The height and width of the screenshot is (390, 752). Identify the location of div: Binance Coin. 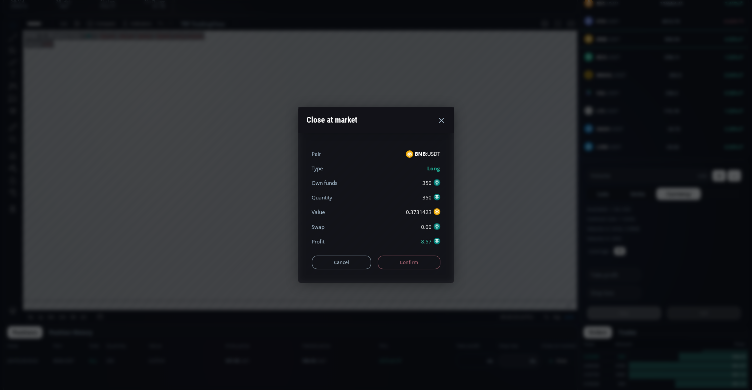
(58, 19).